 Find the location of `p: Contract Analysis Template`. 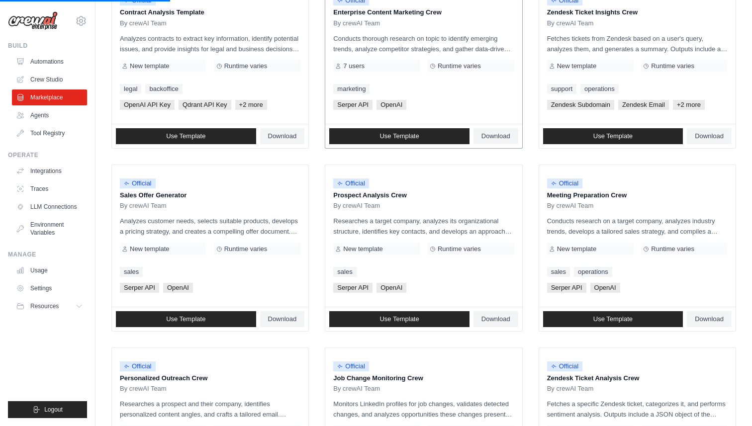

p: Contract Analysis Template is located at coordinates (210, 12).